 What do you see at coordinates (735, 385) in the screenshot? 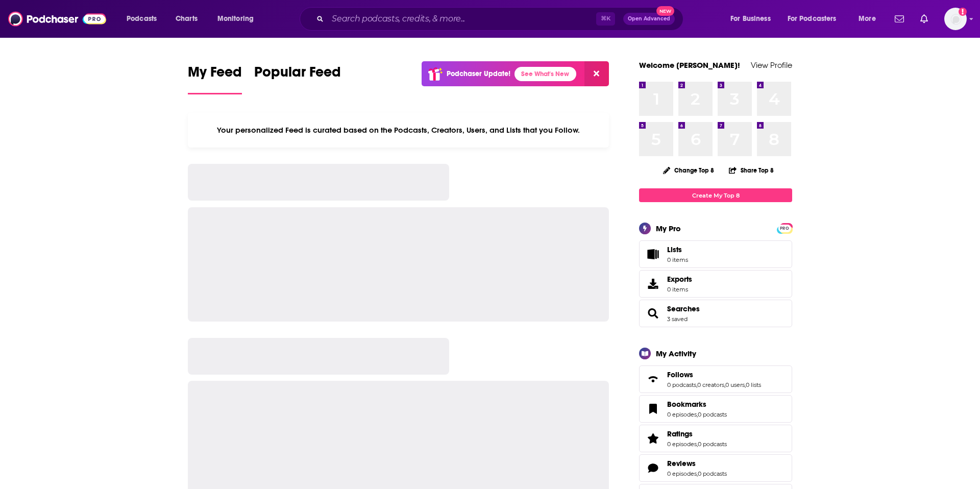
I see `a: 0 users` at bounding box center [735, 385].